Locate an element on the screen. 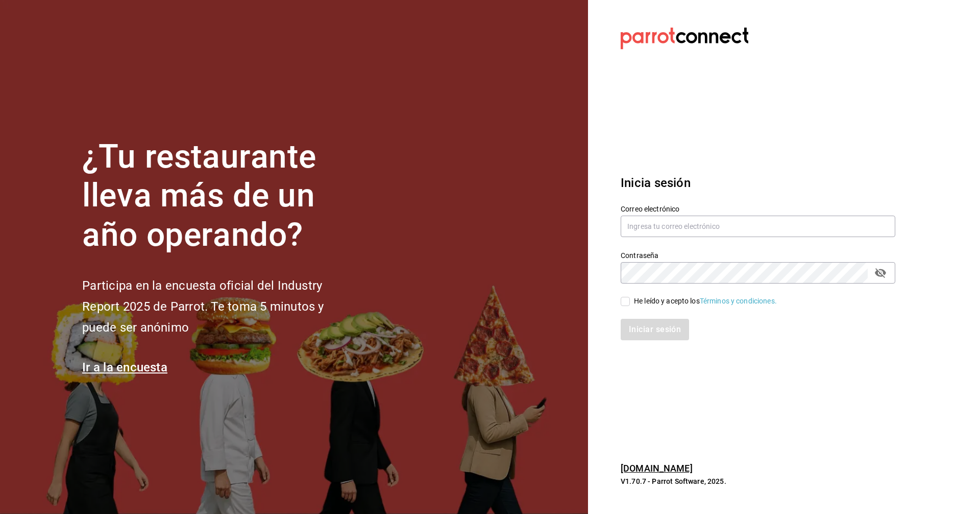 This screenshot has height=514, width=980. input: Ingresa tu correo electrónico is located at coordinates (758, 227).